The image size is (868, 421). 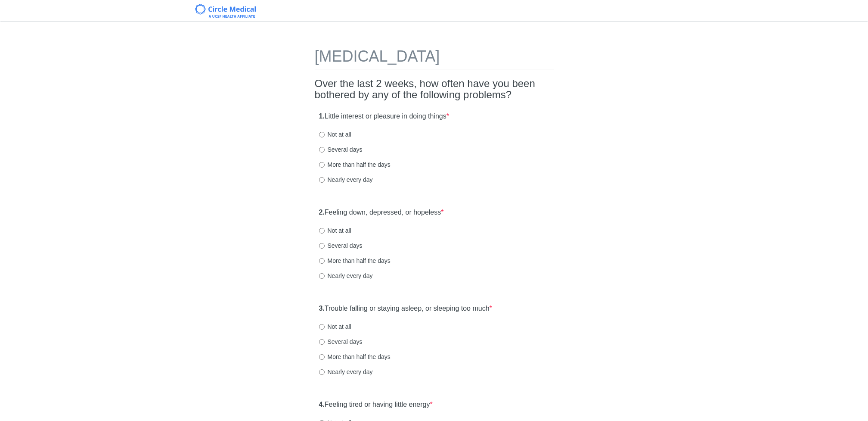 What do you see at coordinates (321, 404) in the screenshot?
I see `strong: 4.` at bounding box center [321, 404].